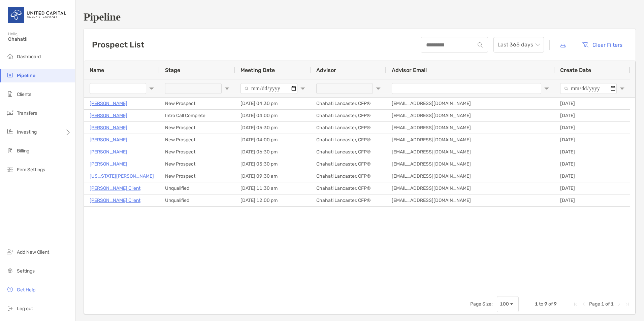 The height and width of the screenshot is (321, 644). What do you see at coordinates (29, 57) in the screenshot?
I see `span: Dashboard` at bounding box center [29, 57].